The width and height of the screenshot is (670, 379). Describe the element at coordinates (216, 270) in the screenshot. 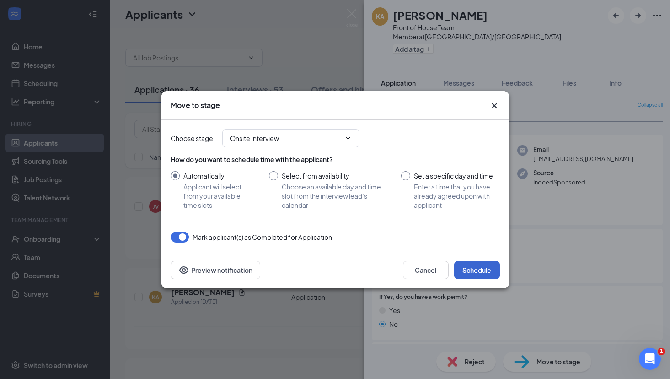

I see `button: Preview notificationEye` at that location.